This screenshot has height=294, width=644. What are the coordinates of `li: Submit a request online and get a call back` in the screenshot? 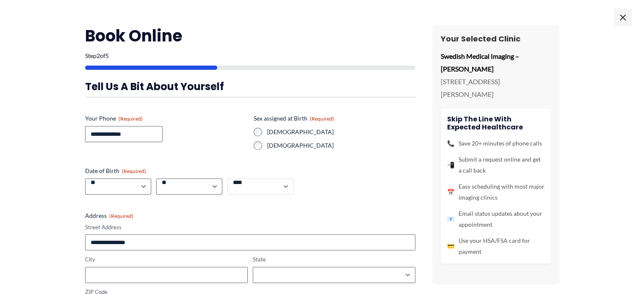 It's located at (496, 165).